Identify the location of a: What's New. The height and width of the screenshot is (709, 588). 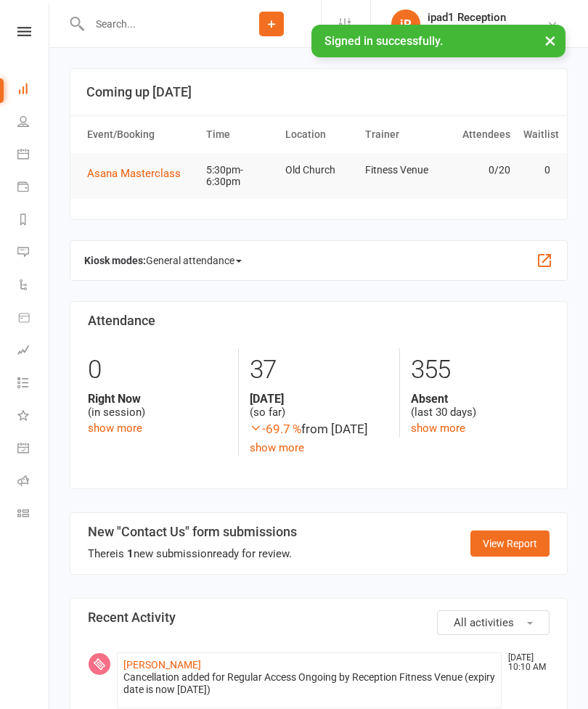
(33, 417).